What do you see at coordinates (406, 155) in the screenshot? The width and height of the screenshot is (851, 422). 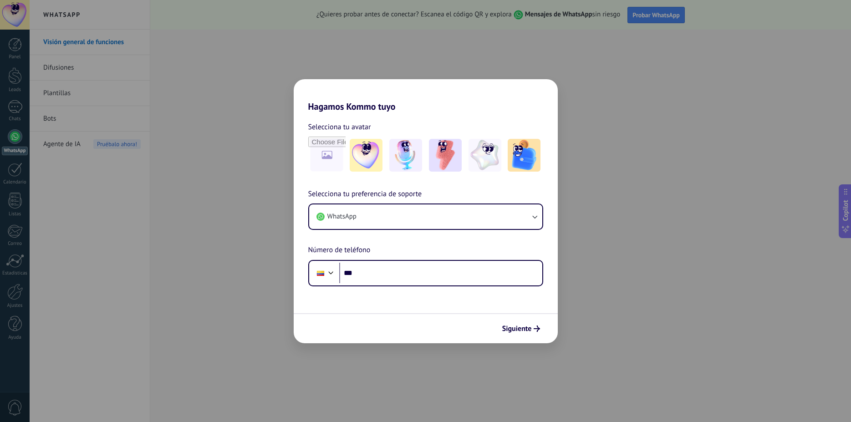 I see `img: -2.jpeg` at bounding box center [406, 155].